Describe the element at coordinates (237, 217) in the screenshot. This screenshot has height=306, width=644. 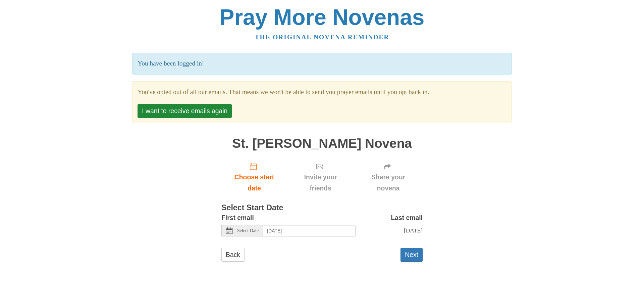
I see `label: First email` at that location.